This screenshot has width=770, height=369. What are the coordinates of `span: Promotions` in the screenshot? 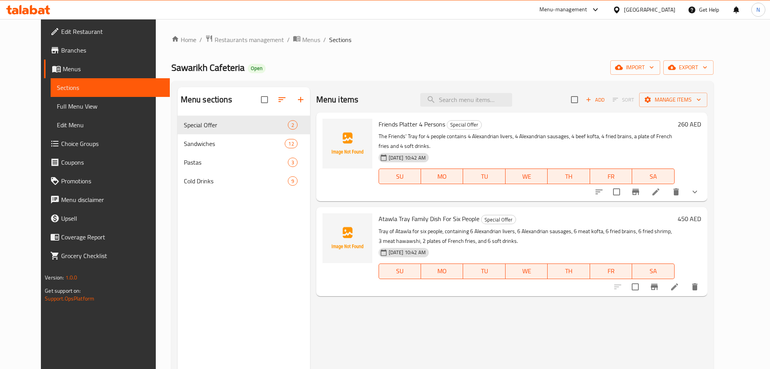 It's located at (112, 181).